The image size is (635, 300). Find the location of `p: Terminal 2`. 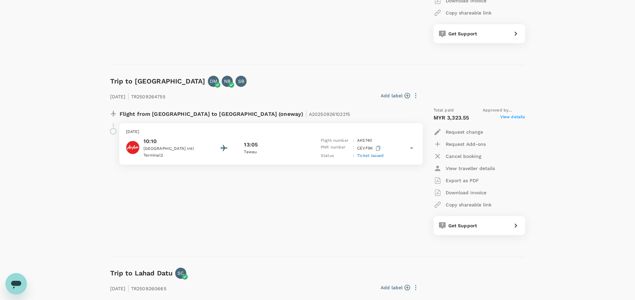

p: Terminal 2 is located at coordinates (174, 156).